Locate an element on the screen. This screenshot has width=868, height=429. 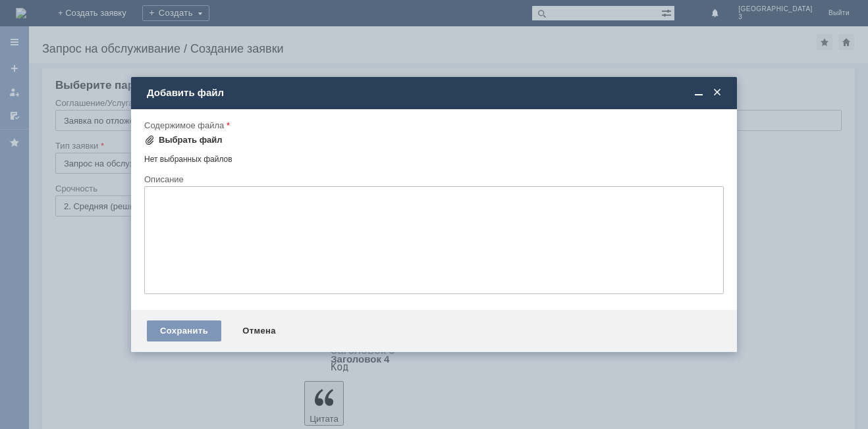
div: Нет выбранных файлов is located at coordinates (434, 157).